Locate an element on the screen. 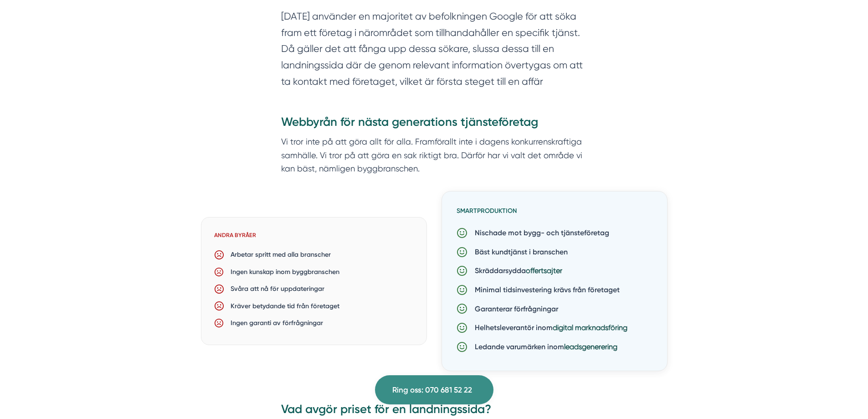 Image resolution: width=868 pixels, height=419 pixels. h3: Webbyrån för nästa generations tjänsteföretag is located at coordinates (435, 125).